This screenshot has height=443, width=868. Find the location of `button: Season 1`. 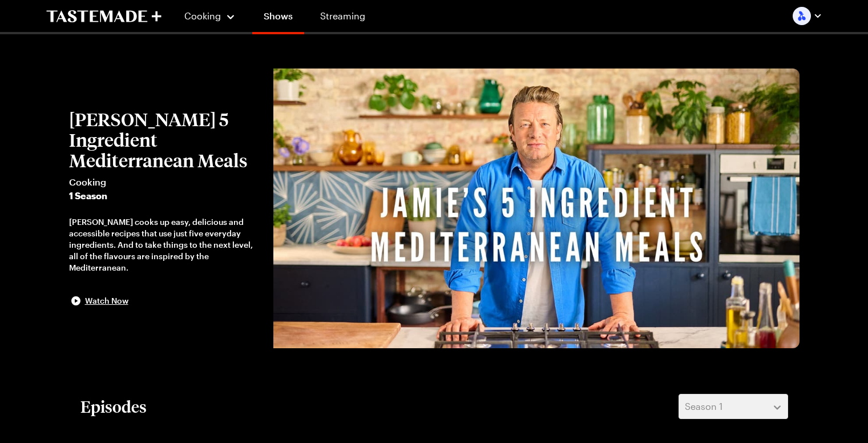

button: Season 1 is located at coordinates (733, 407).